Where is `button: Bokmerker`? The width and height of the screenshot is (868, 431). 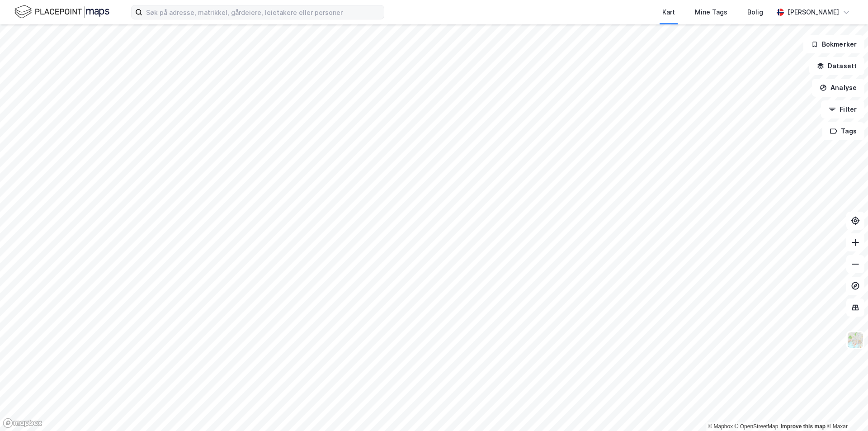 button: Bokmerker is located at coordinates (834, 44).